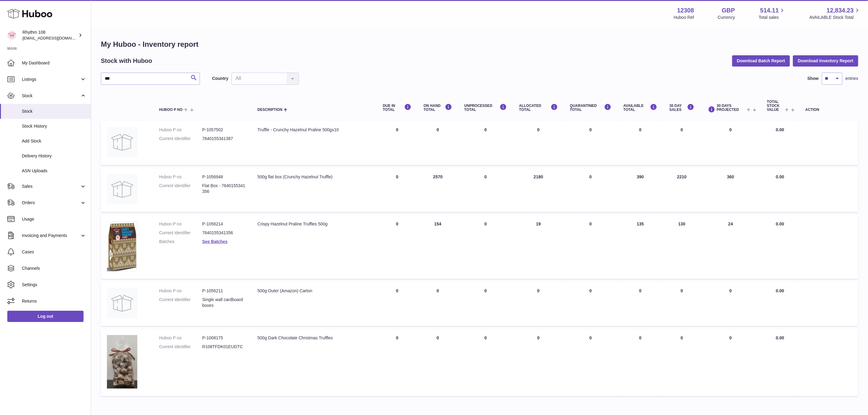  Describe the element at coordinates (50, 35) in the screenshot. I see `div: Rhythm 108` at that location.